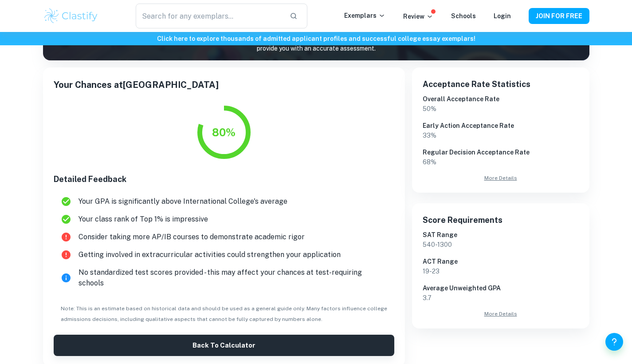  What do you see at coordinates (233, 237) in the screenshot?
I see `span: Consider taking more AP/IB courses to demonstrate academic rigor` at bounding box center [233, 237].